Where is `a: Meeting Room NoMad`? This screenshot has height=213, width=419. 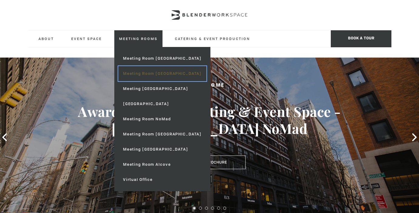 a: Meeting Room NoMad is located at coordinates (162, 119).